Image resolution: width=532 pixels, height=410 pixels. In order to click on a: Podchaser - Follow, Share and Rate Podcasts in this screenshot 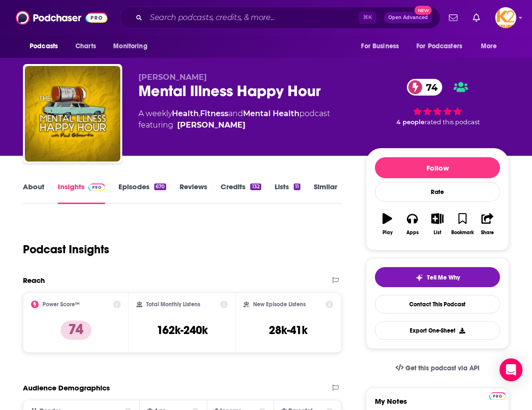, I will do `click(62, 18)`.